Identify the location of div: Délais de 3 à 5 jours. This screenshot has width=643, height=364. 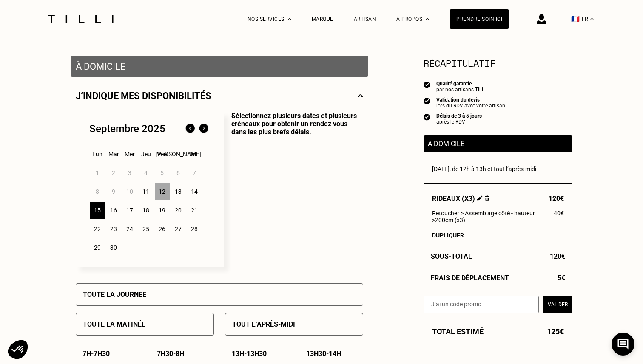
(459, 116).